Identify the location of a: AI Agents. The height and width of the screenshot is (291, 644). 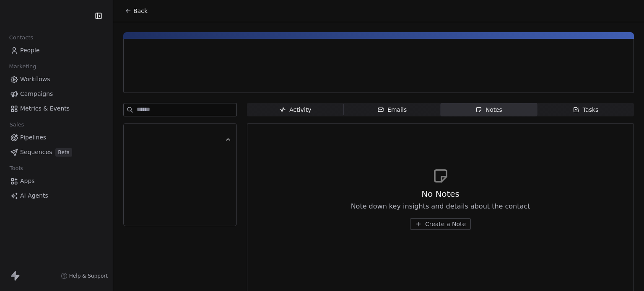
(56, 195).